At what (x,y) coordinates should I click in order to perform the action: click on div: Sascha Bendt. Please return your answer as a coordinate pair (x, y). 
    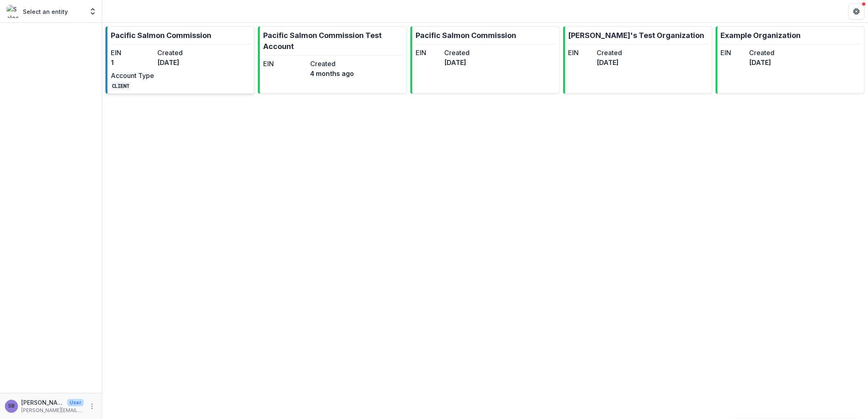
    Looking at the image, I should click on (12, 406).